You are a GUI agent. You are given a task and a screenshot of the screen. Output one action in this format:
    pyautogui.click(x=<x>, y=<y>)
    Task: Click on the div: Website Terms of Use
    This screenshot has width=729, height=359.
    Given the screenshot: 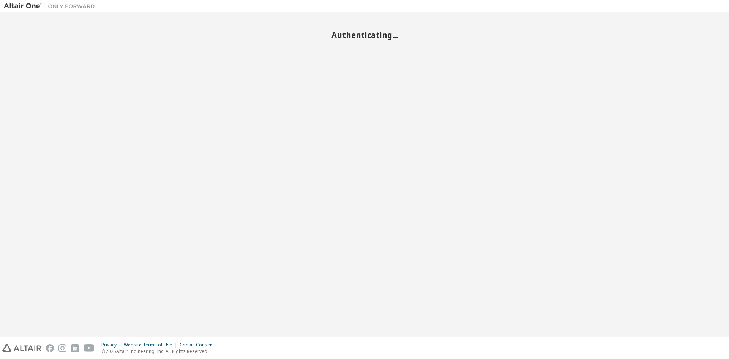 What is the action you would take?
    pyautogui.click(x=151, y=345)
    